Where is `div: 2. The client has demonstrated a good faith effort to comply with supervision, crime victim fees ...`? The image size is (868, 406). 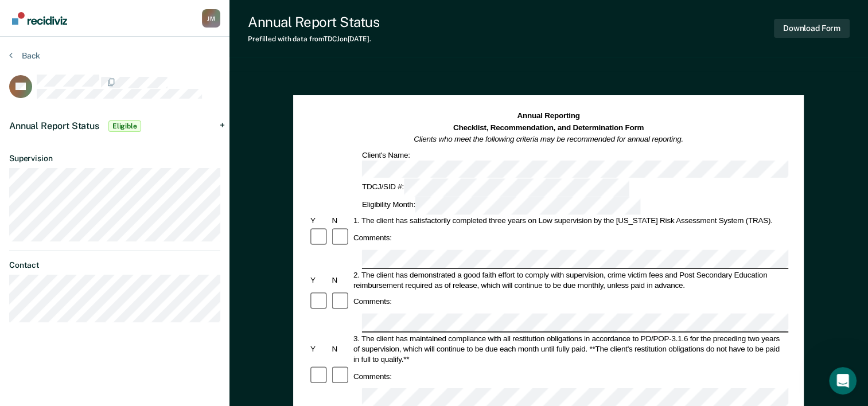 div: 2. The client has demonstrated a good faith effort to comply with supervision, crime victim fees ... is located at coordinates (570, 280).